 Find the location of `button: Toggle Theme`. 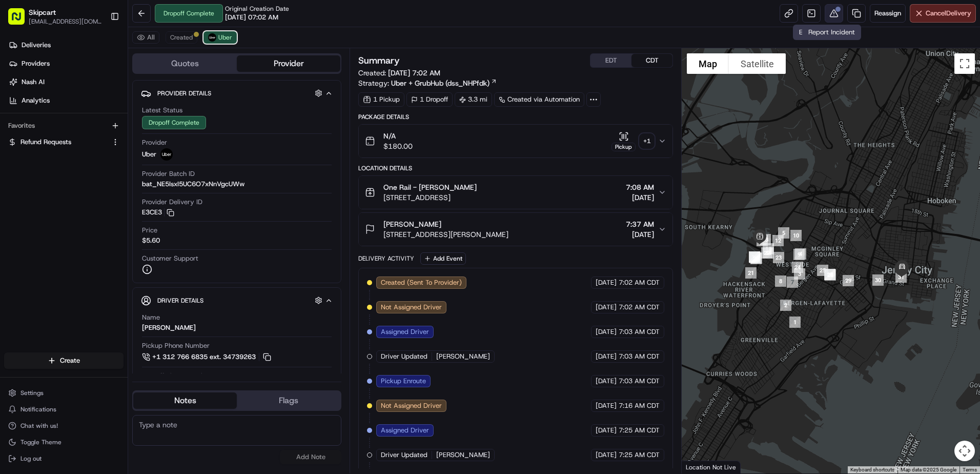

button: Toggle Theme is located at coordinates (63, 441).